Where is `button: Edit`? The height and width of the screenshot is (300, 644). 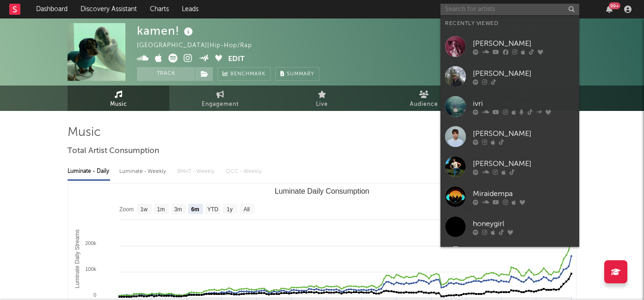 button: Edit is located at coordinates (237, 59).